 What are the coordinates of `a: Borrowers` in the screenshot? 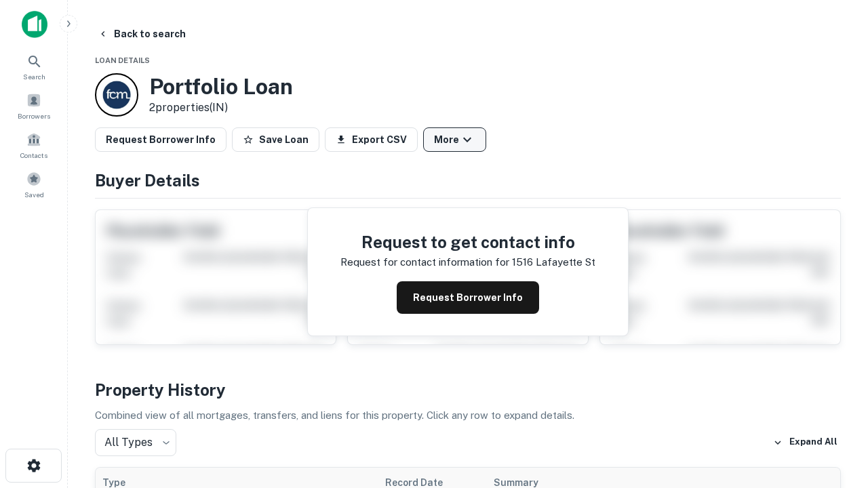 It's located at (34, 106).